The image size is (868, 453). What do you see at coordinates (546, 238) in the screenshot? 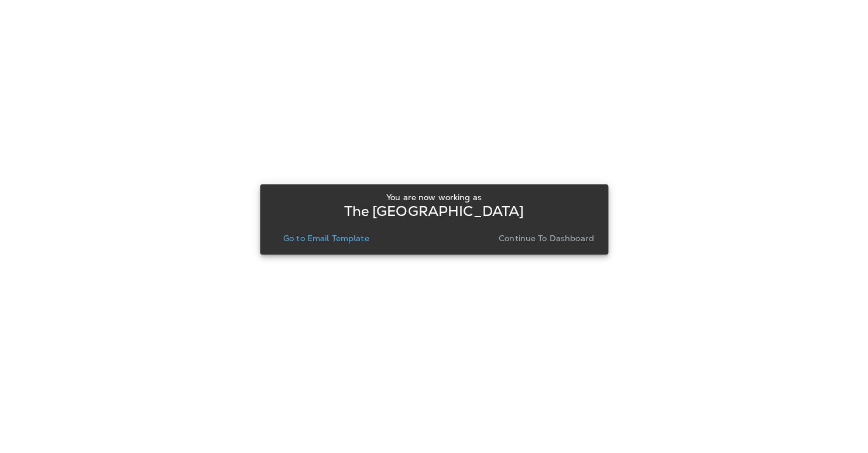
I see `p: Continue to Dashboard` at bounding box center [546, 238].